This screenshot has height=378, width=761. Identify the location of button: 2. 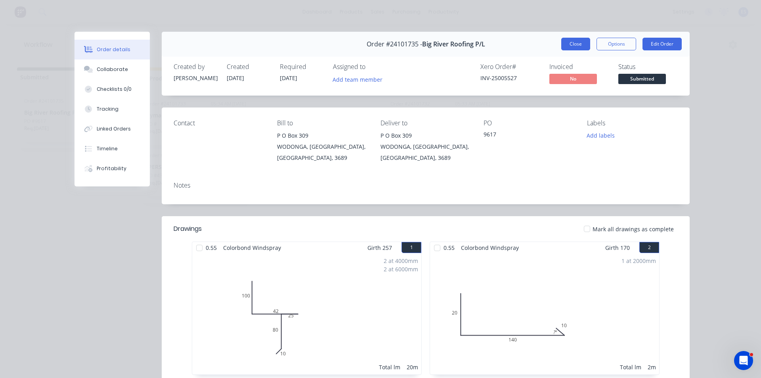
(650, 247).